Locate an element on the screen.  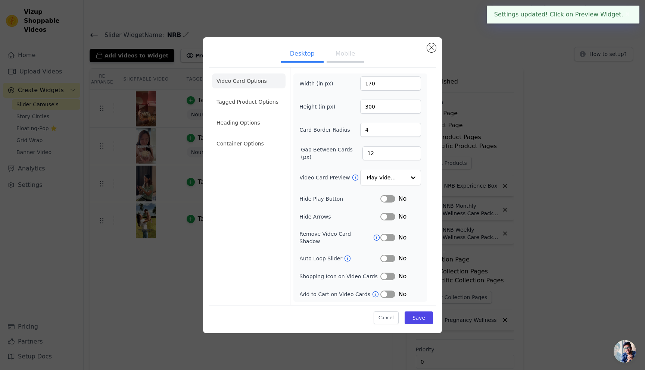
button: Save is located at coordinates (419, 318).